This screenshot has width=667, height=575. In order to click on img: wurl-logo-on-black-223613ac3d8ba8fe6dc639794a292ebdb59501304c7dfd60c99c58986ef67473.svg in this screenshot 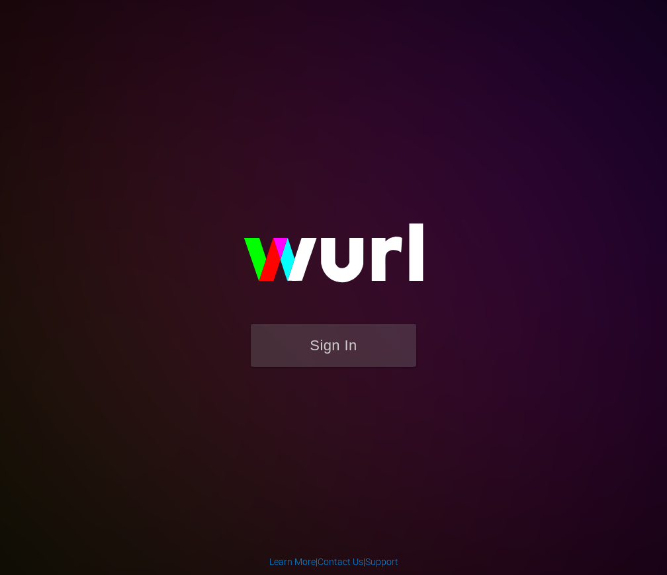, I will do `click(333, 259)`.